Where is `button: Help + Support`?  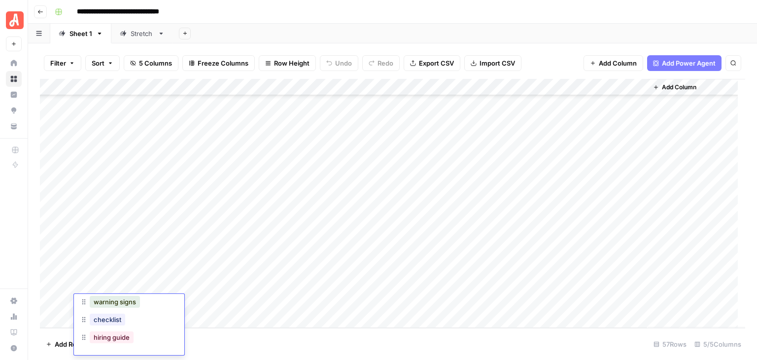 button: Help + Support is located at coordinates (14, 348).